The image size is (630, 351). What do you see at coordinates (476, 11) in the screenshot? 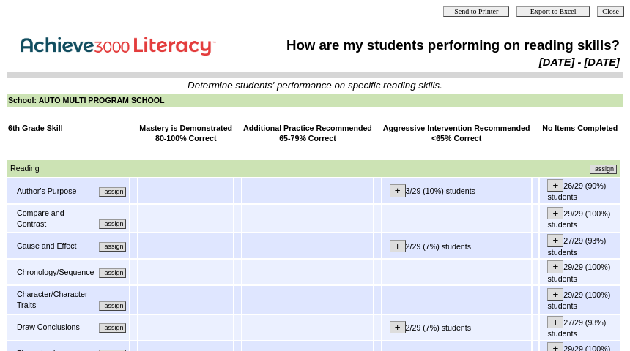
I see `input: Send to Printer` at bounding box center [476, 11].